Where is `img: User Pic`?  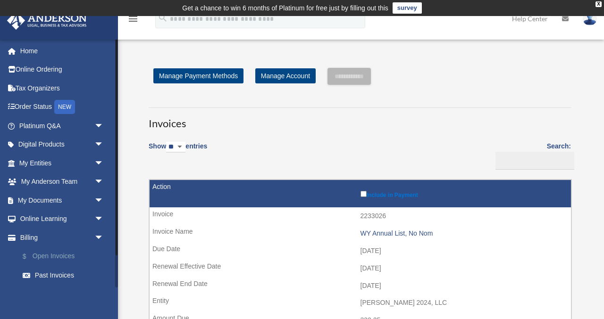
img: User Pic is located at coordinates (590, 18).